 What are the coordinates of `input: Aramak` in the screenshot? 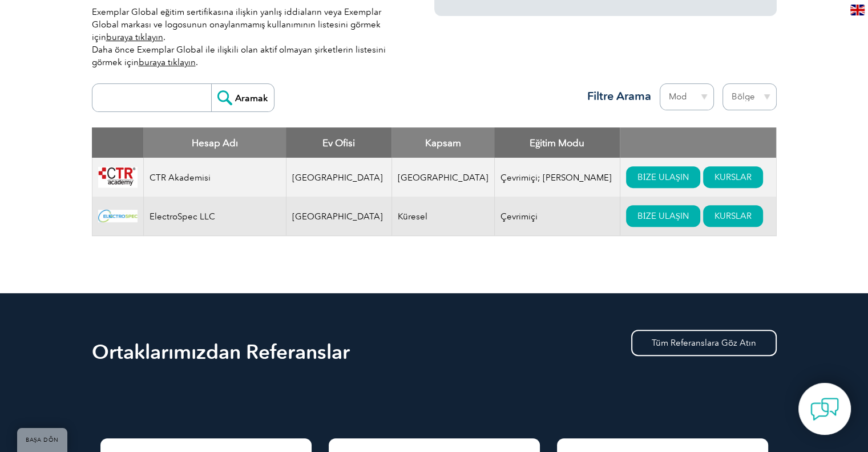 It's located at (243, 98).